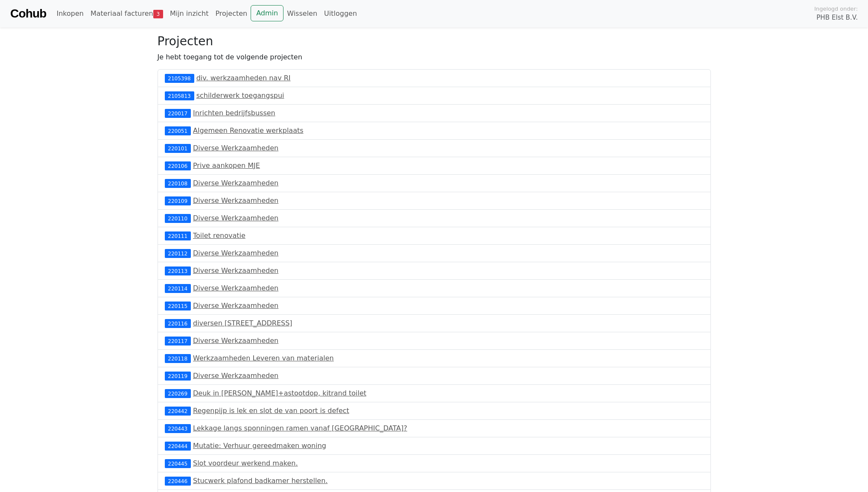  I want to click on h3: Projecten, so click(434, 41).